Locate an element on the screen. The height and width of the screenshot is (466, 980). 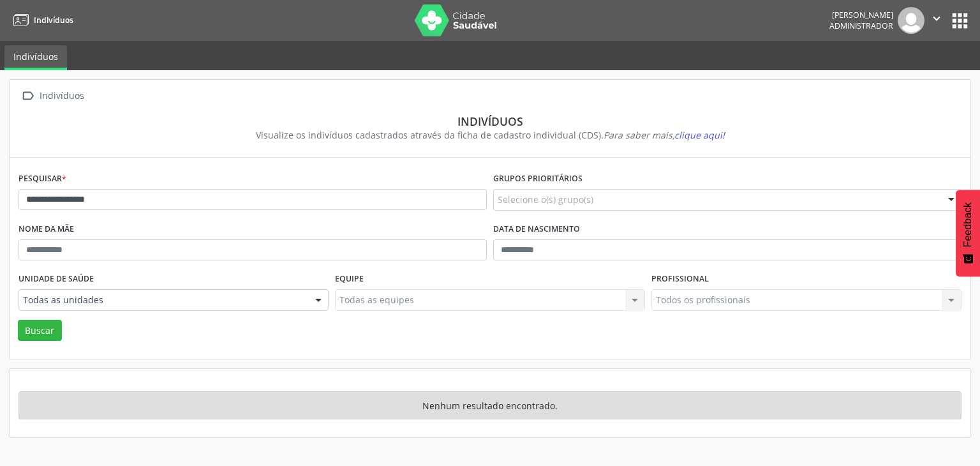
label: Grupos prioritários is located at coordinates (538, 179).